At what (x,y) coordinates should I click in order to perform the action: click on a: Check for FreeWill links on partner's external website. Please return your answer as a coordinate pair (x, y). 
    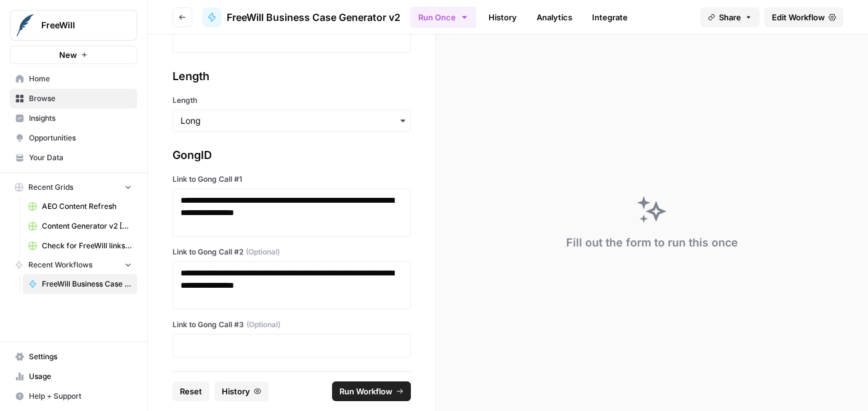
    Looking at the image, I should click on (80, 246).